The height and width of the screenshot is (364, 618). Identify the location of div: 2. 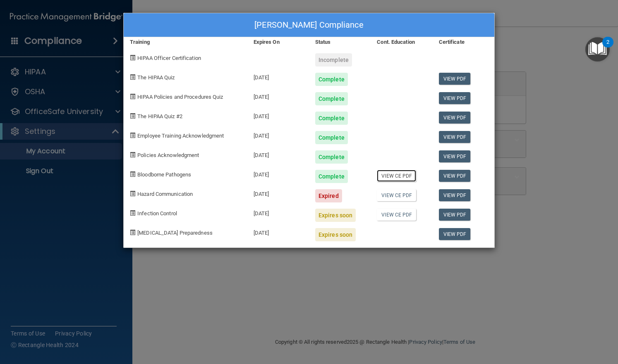
(608, 48).